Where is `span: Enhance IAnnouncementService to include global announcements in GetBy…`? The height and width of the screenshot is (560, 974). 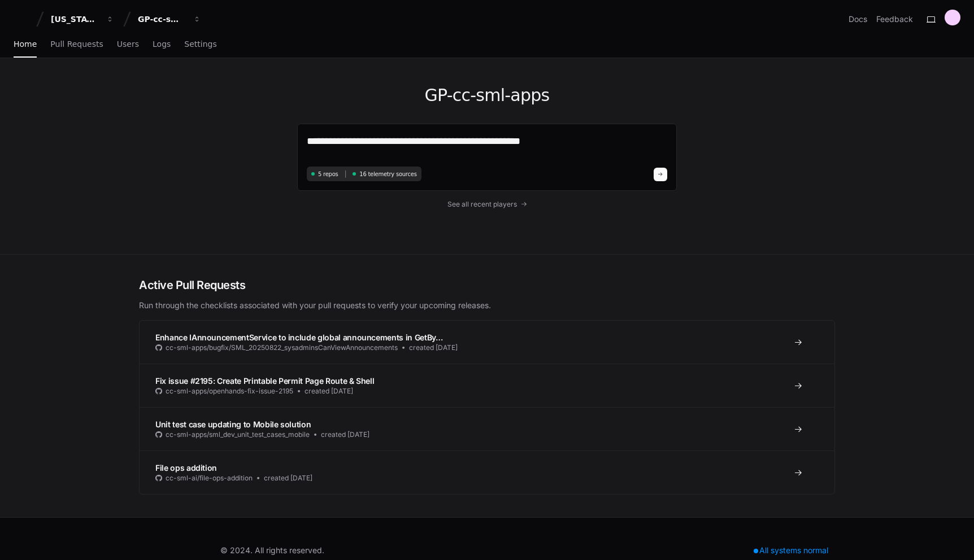 span: Enhance IAnnouncementService to include global announcements in GetBy… is located at coordinates (299, 337).